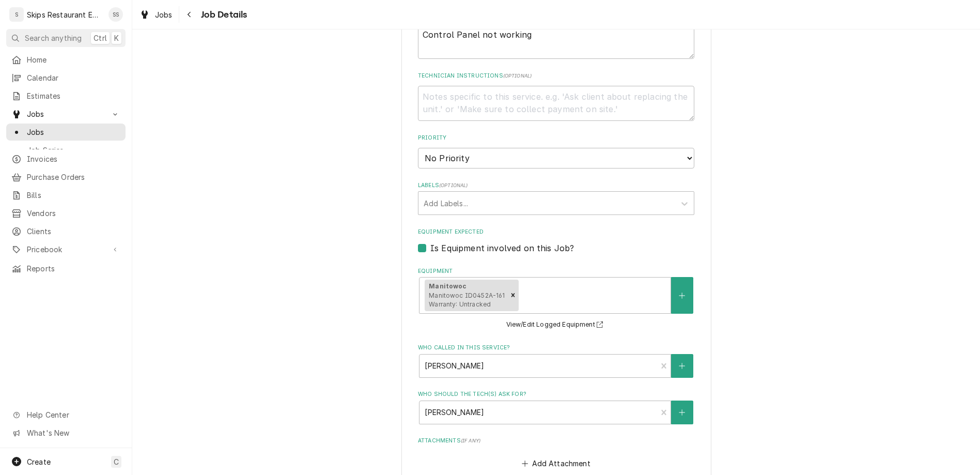 The image size is (980, 475). Describe the element at coordinates (66, 150) in the screenshot. I see `a: Job Series` at that location.